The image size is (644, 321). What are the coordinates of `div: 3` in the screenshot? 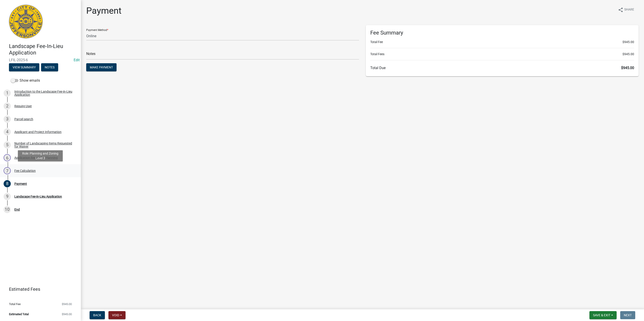 It's located at (7, 119).